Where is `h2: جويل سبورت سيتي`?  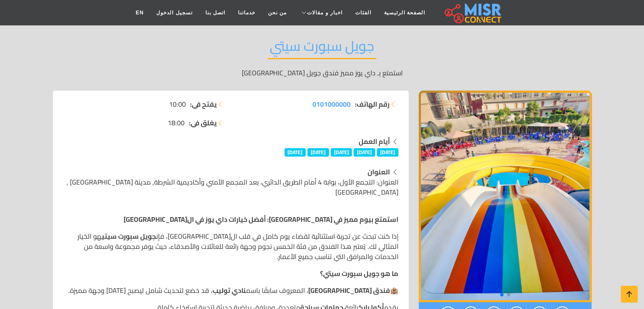
h2: جويل سبورت سيتي is located at coordinates (322, 48).